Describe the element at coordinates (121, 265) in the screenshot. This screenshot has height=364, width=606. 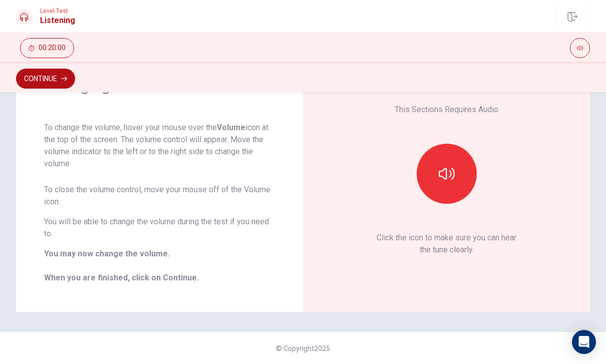
I see `b: You may now change the volume. When you are finished, click on Continue.` at that location.